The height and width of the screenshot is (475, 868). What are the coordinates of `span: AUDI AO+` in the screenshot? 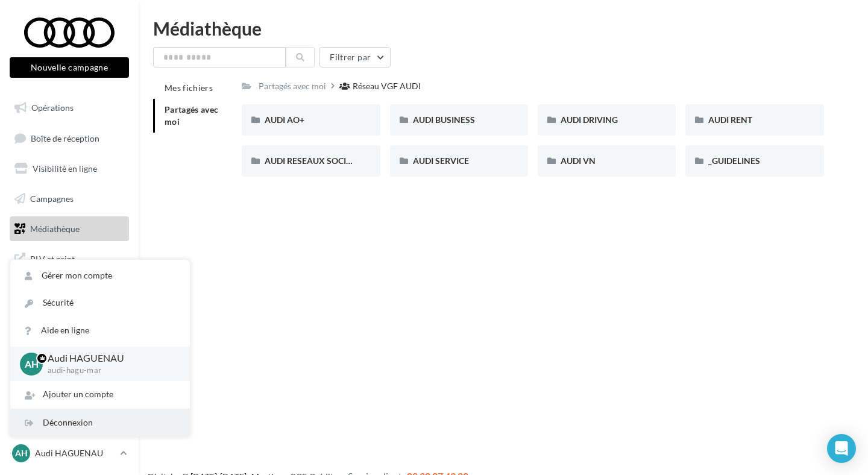 It's located at (285, 120).